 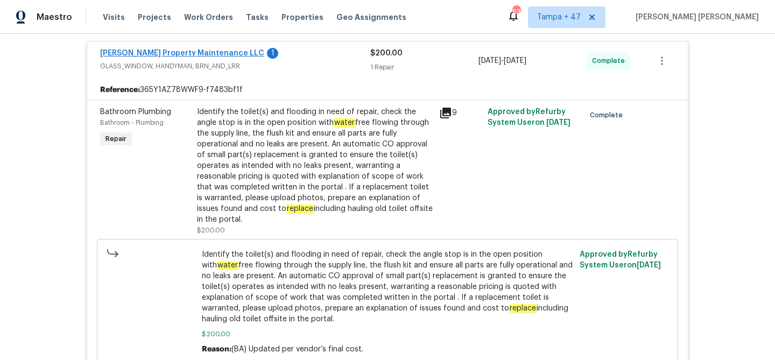 What do you see at coordinates (116, 139) in the screenshot?
I see `span: Repair` at bounding box center [116, 139].